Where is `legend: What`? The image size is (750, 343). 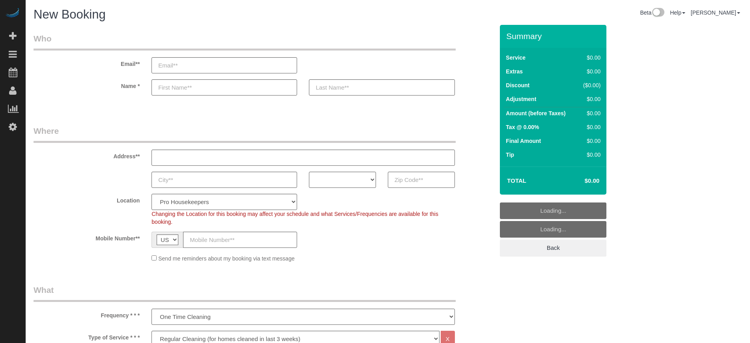 legend: What is located at coordinates (245, 293).